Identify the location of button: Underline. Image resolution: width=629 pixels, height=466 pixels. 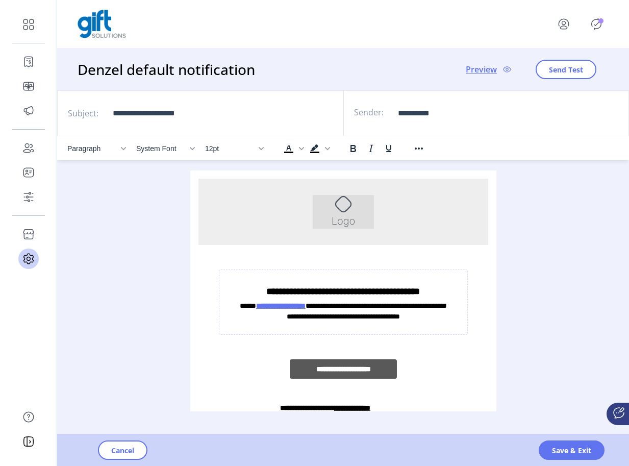
(389, 148).